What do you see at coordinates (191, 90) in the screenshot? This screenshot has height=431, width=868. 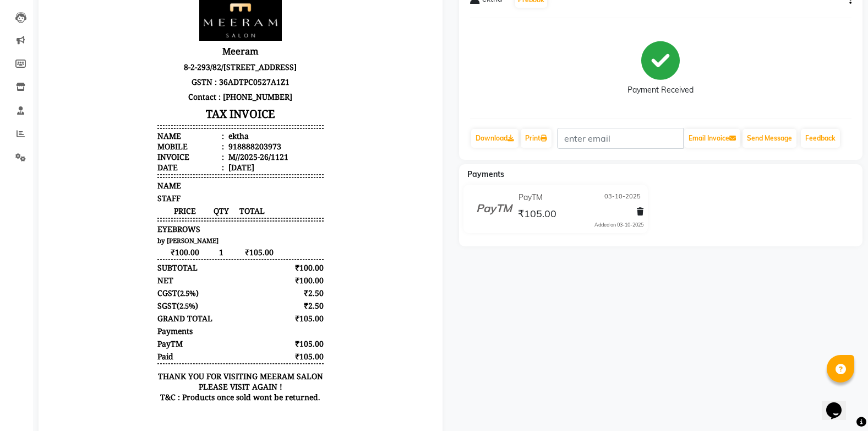 I see `p: GSTN : 36ADTPC0527A1Z1` at bounding box center [191, 90].